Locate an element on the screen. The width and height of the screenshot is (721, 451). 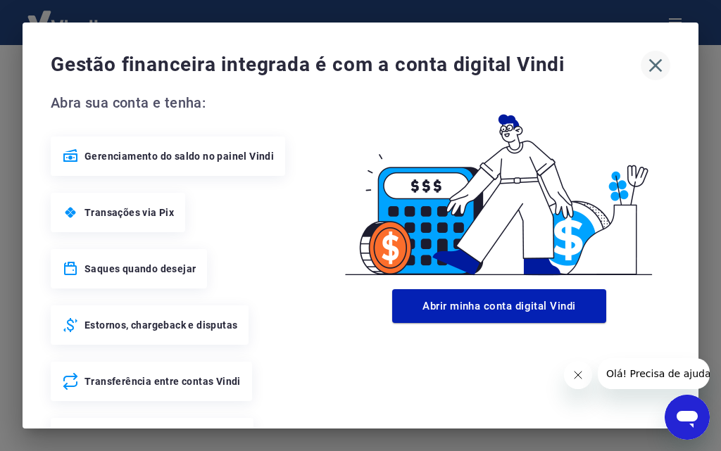
span: Abra sua conta e tenha: is located at coordinates (189, 103).